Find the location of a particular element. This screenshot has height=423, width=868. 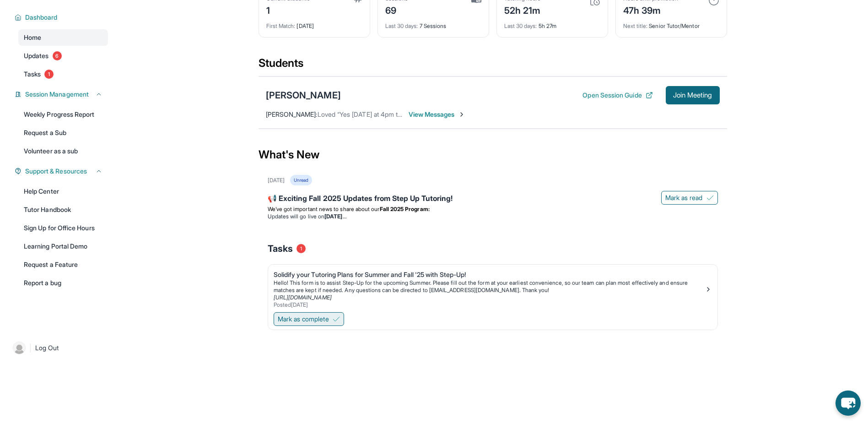

span: First Match : is located at coordinates (281, 25).